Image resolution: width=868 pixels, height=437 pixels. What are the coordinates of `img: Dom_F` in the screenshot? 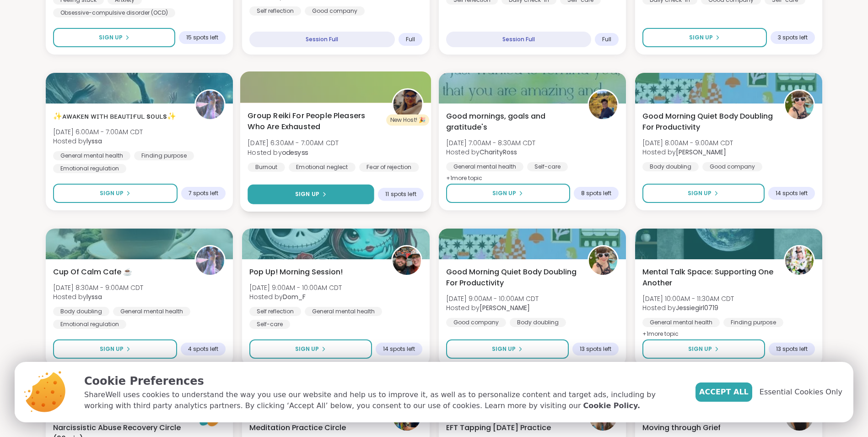 It's located at (407, 260).